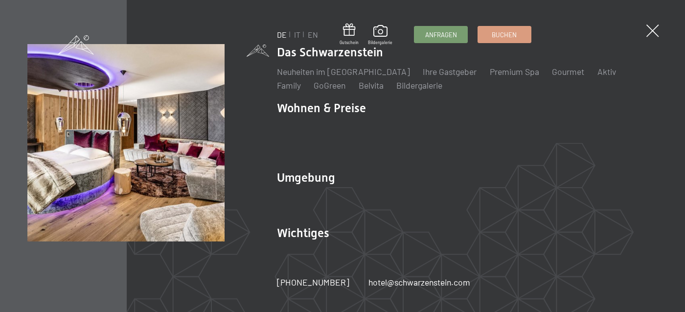 This screenshot has width=685, height=312. I want to click on a: hotel@schwarzenstein.com, so click(419, 282).